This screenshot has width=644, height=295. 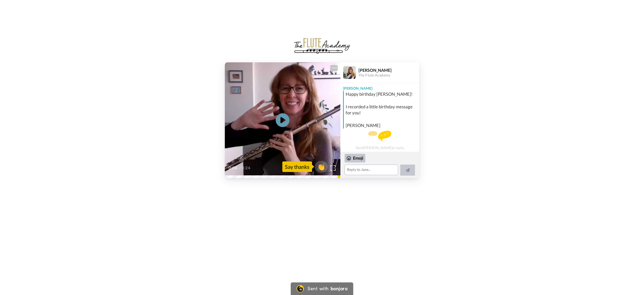 I want to click on span: 0:24, so click(x=246, y=168).